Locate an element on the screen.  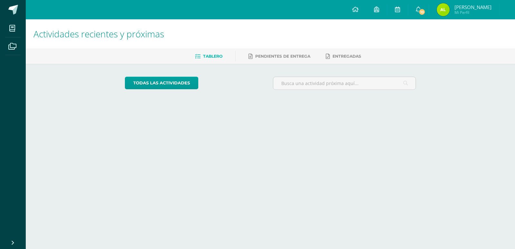
span: Mi Perfil is located at coordinates (473, 12).